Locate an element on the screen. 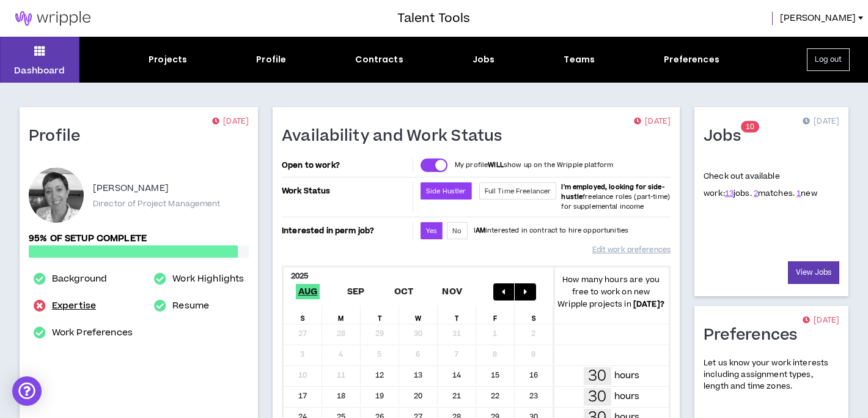 Image resolution: width=868 pixels, height=418 pixels. span: 1 is located at coordinates (748, 127).